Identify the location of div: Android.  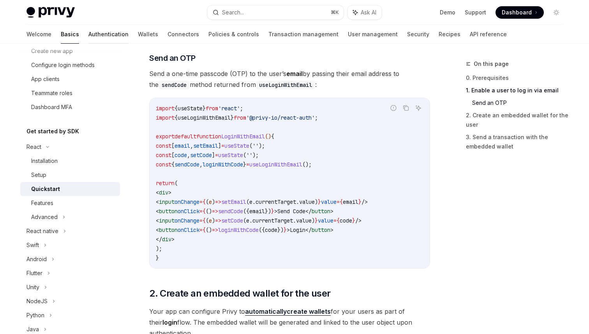
(37, 259).